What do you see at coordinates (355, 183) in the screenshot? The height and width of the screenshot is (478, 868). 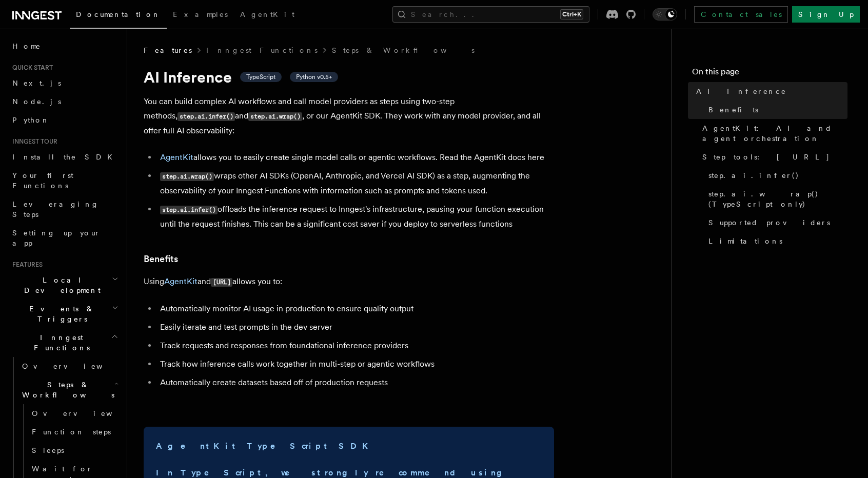 I see `li: wraps other AI SDKs (OpenAI, Anthropic, and Vercel AI SDK) as a step, augmenting the observabilit...` at bounding box center [355, 183].